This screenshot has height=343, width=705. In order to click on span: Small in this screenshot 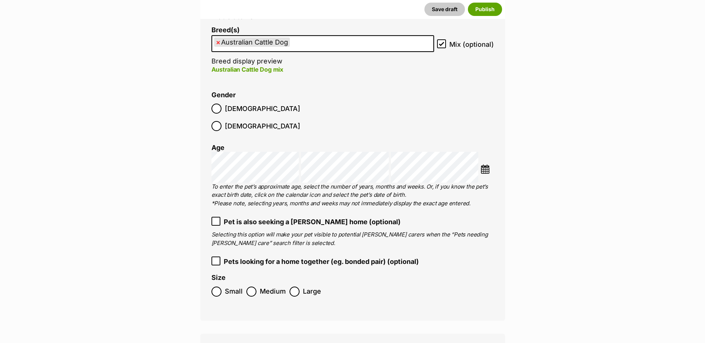, I will do `click(234, 292)`.